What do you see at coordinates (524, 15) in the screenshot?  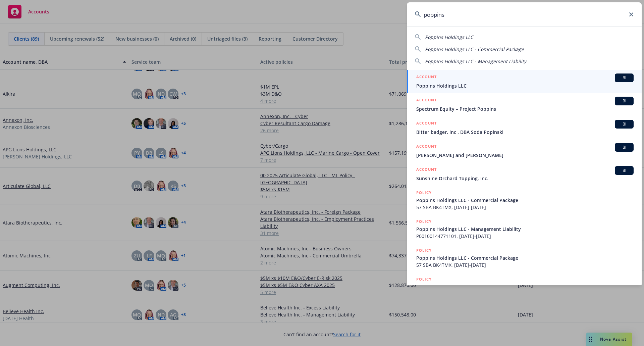 I see `input: Search...` at bounding box center [524, 15].